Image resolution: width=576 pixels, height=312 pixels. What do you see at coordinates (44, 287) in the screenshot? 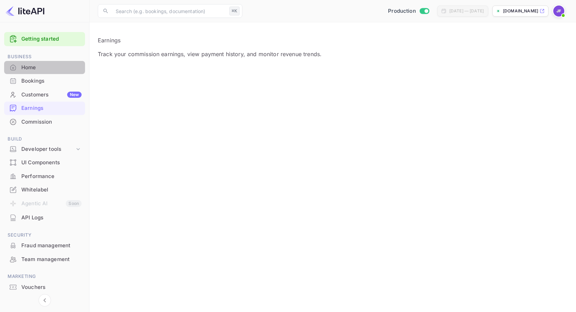
I see `a: Vouchers` at bounding box center [44, 287].